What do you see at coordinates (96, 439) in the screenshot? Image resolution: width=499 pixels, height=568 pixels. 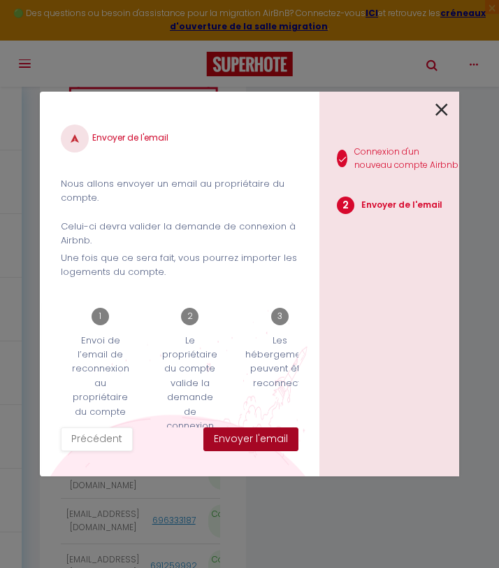 I see `button: Précédent` at bounding box center [96, 439].